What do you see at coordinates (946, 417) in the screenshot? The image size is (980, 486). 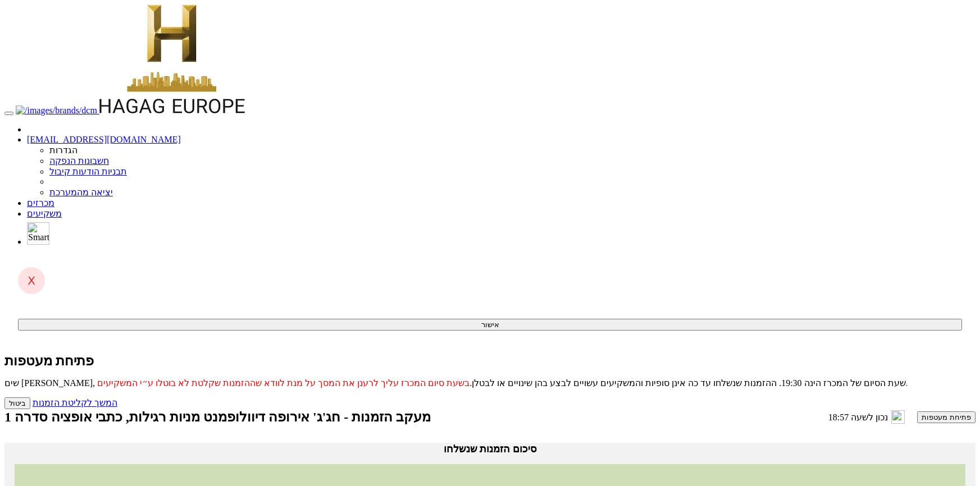 I see `button: פתיחת מעטפות` at bounding box center [946, 417].